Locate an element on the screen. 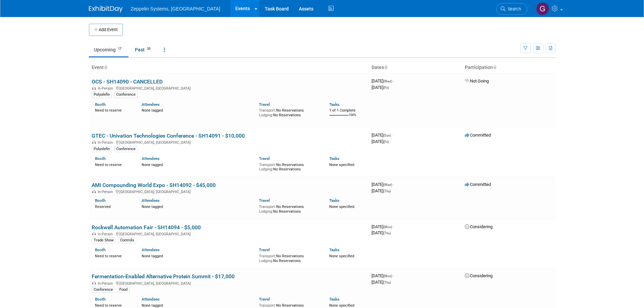  div: Food is located at coordinates (123, 289).